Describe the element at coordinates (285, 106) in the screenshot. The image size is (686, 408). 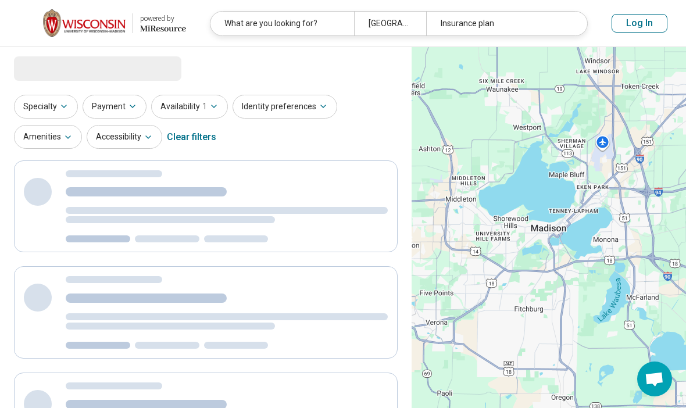
I see `button: Identity preferences` at that location.